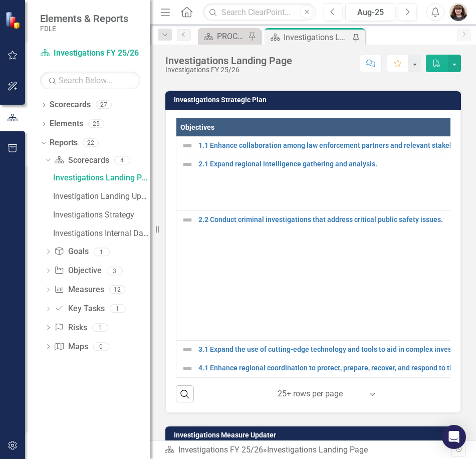  I want to click on div: 0, so click(101, 346).